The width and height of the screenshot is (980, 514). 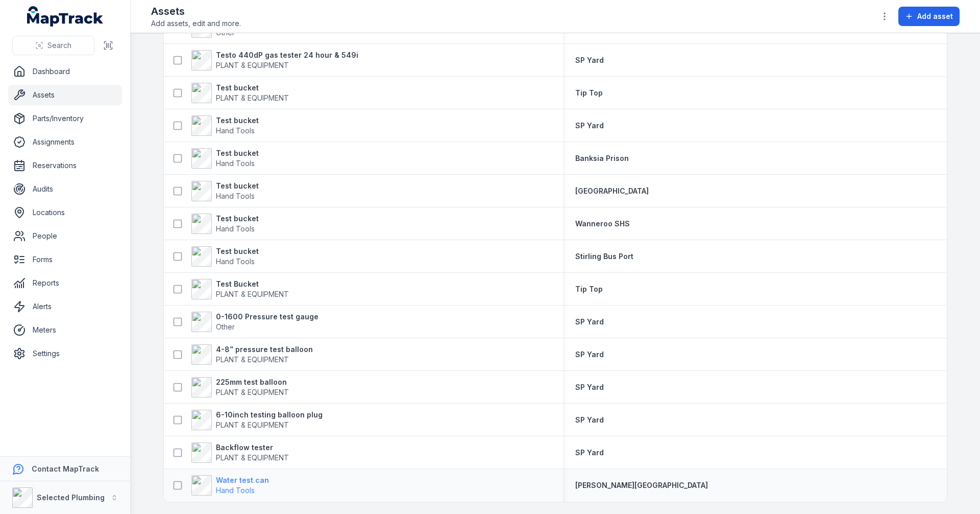 What do you see at coordinates (275, 60) in the screenshot?
I see `a: Testo 440dP gas tester 24 hour & 549iPLANT & EQUIPMENT` at bounding box center [275, 60].